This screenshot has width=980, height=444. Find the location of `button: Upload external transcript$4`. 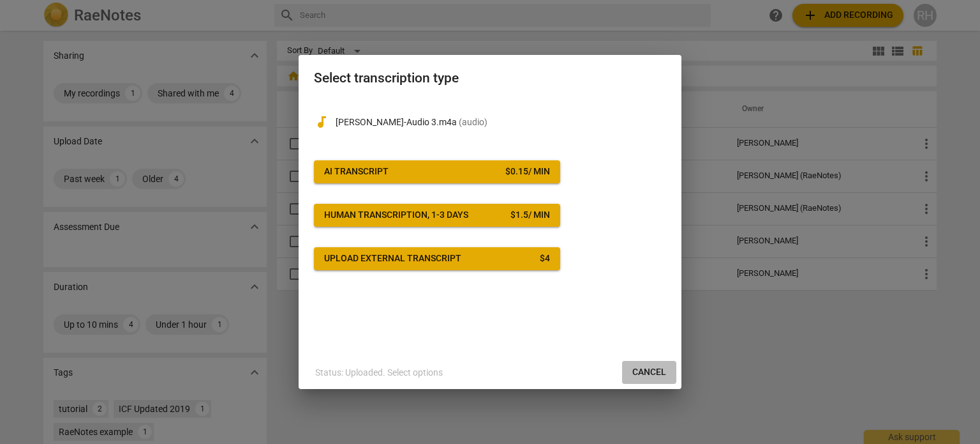

button: Upload external transcript$4 is located at coordinates (437, 259).